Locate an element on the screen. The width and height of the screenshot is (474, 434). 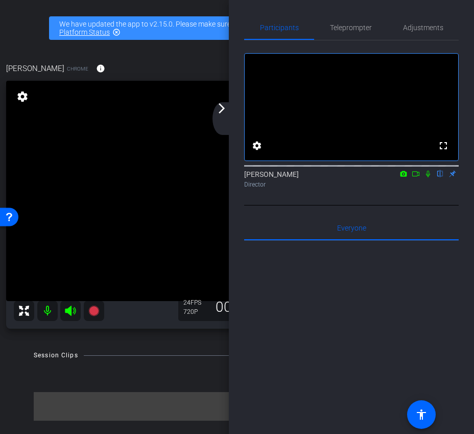
div: 24 is located at coordinates (196, 302).